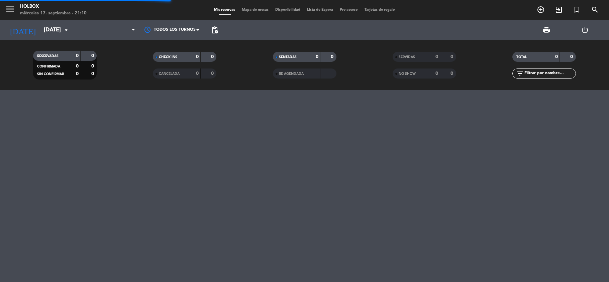 The height and width of the screenshot is (282, 609). Describe the element at coordinates (48, 56) in the screenshot. I see `span: RESERVADAS` at that location.